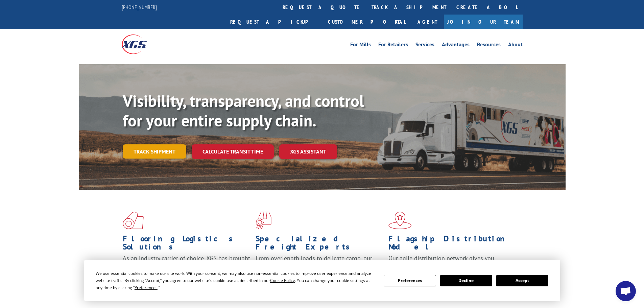 The height and width of the screenshot is (308, 644). I want to click on img: xgs-icon-focused-on-flooring-red, so click(263, 220).